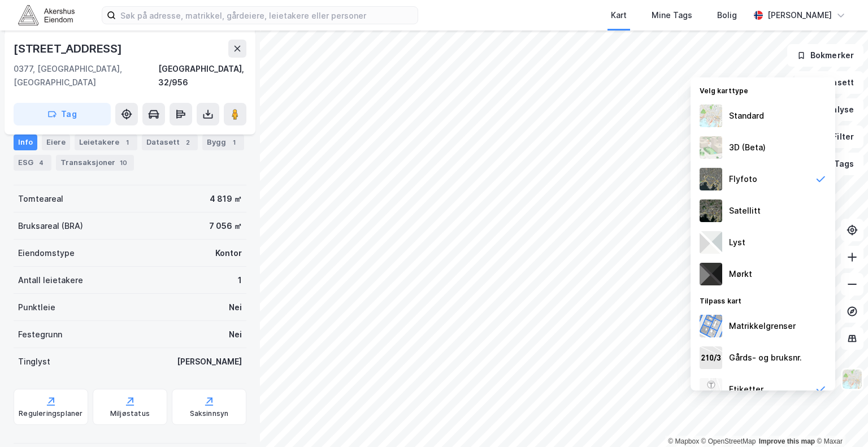  Describe the element at coordinates (32, 163) in the screenshot. I see `div: ESG` at that location.